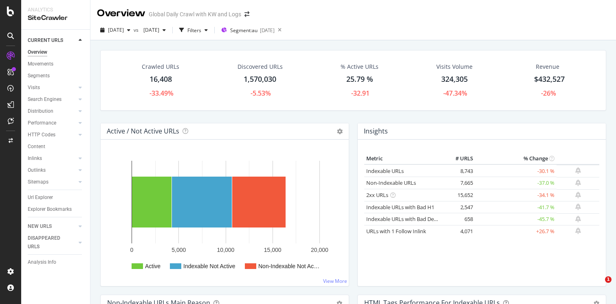 The height and width of the screenshot is (304, 616). I want to click on div: Distribution, so click(40, 111).